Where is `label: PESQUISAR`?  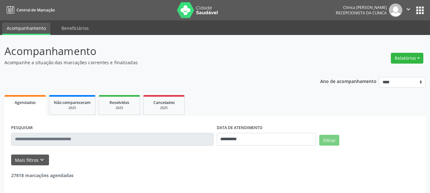
label: PESQUISAR is located at coordinates (22, 128).